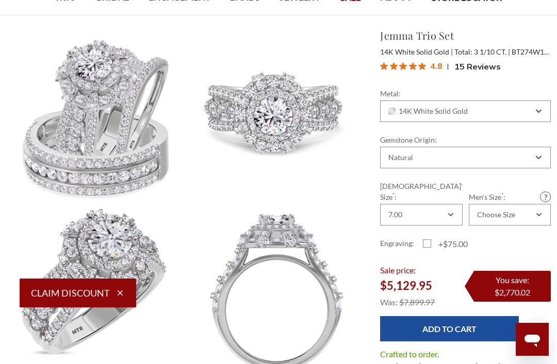 Image resolution: width=557 pixels, height=364 pixels. I want to click on span: Sale price:, so click(397, 270).